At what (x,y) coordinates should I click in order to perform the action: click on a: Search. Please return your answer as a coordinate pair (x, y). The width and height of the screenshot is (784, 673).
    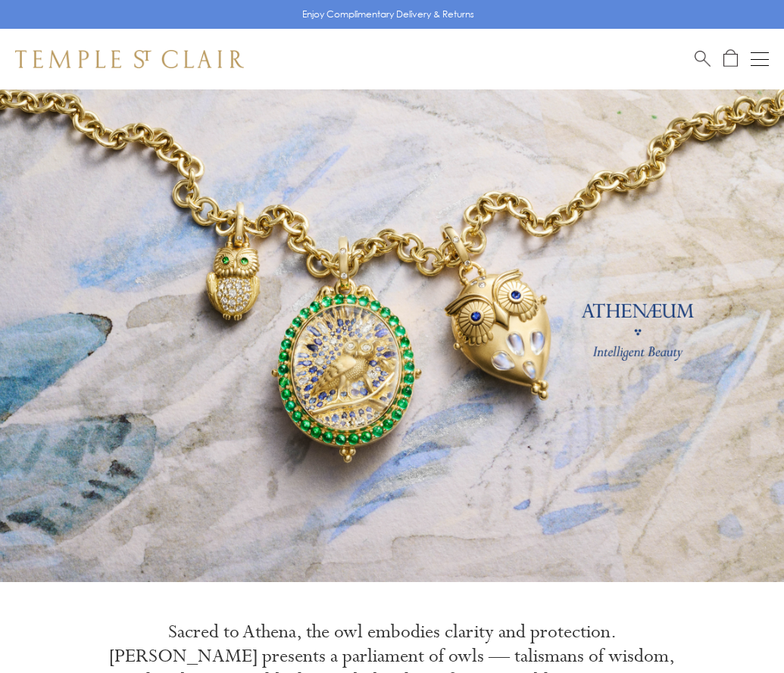
    Looking at the image, I should click on (703, 59).